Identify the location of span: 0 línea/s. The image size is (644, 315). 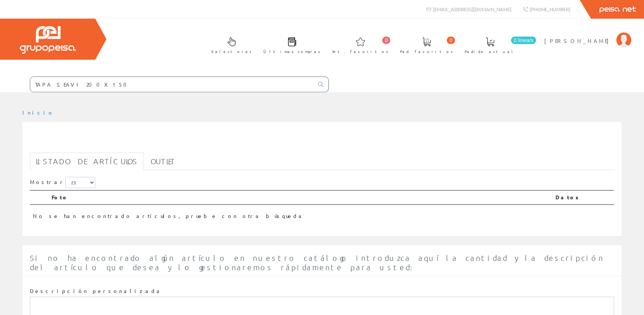
(523, 41).